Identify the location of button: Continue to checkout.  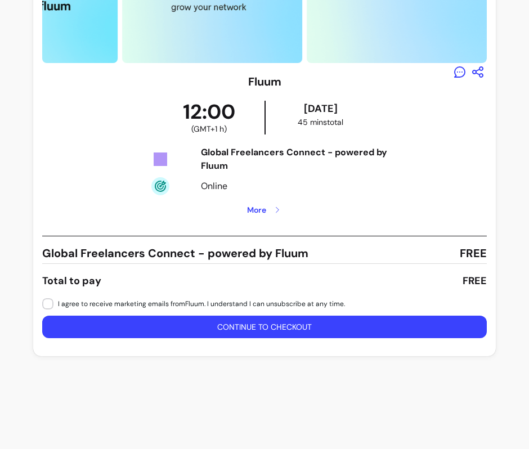
(264, 327).